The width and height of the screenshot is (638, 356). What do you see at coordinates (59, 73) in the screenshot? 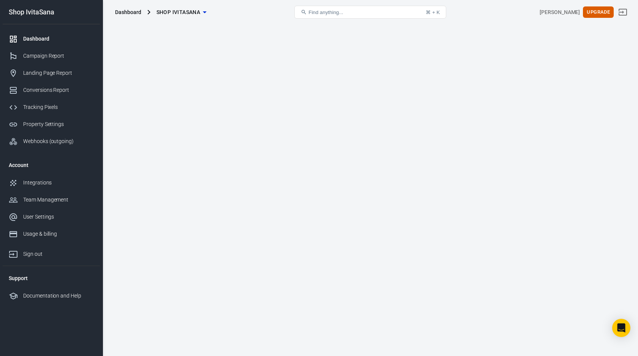
I see `div: Landing Page Report` at bounding box center [59, 73].